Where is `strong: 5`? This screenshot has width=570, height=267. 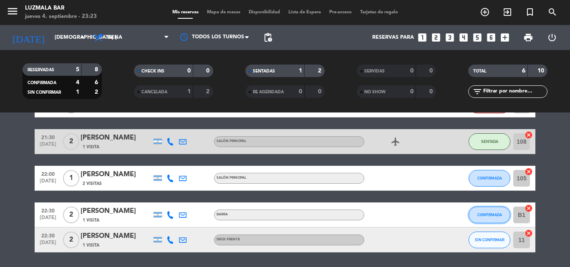
strong: 5 is located at coordinates (78, 70).